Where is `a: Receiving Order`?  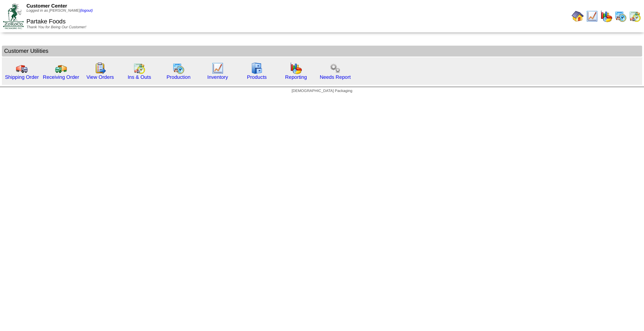
a: Receiving Order is located at coordinates (61, 77).